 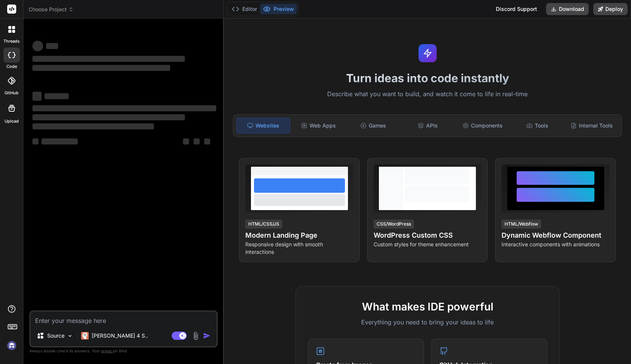 What do you see at coordinates (428, 126) in the screenshot?
I see `div: APIs` at bounding box center [428, 126].